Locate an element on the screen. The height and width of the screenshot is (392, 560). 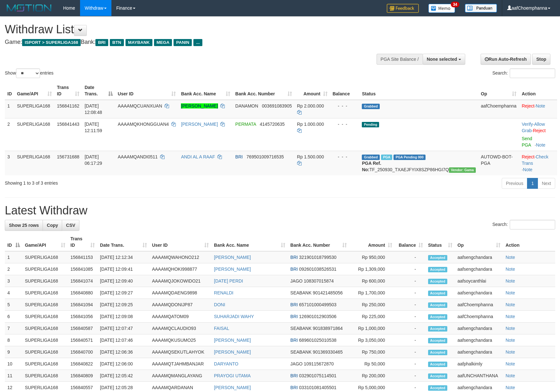
td: aafphalkimly is located at coordinates (479, 364).